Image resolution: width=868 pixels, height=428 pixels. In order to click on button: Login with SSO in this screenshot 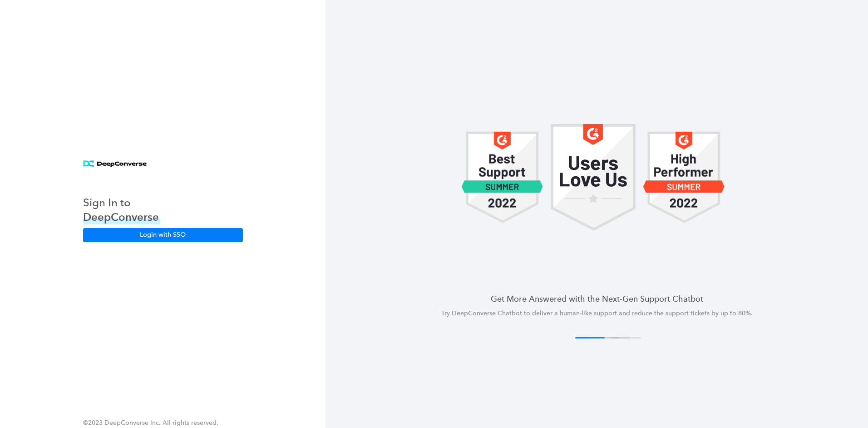, I will do `click(163, 235)`.